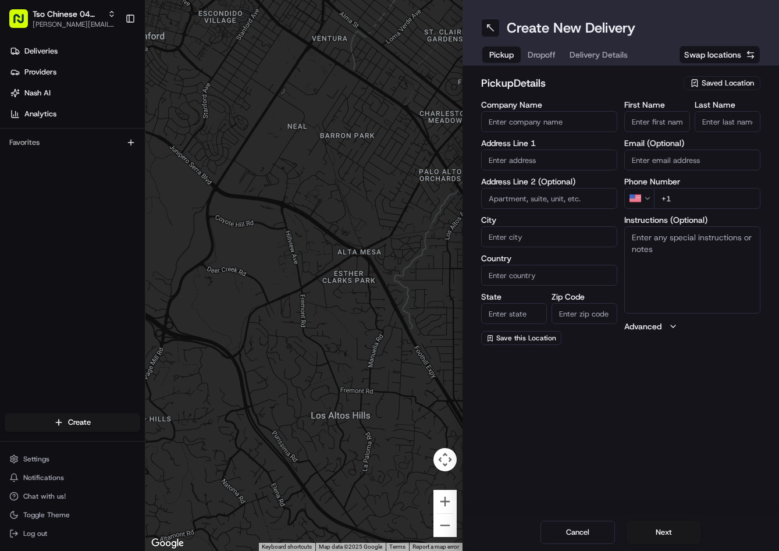 The height and width of the screenshot is (551, 779). I want to click on label: State, so click(514, 297).